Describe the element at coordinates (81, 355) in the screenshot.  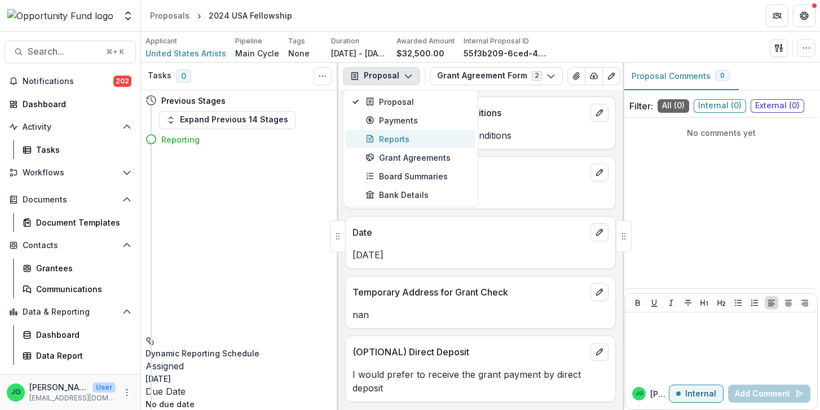
I see `div: Data Report` at that location.